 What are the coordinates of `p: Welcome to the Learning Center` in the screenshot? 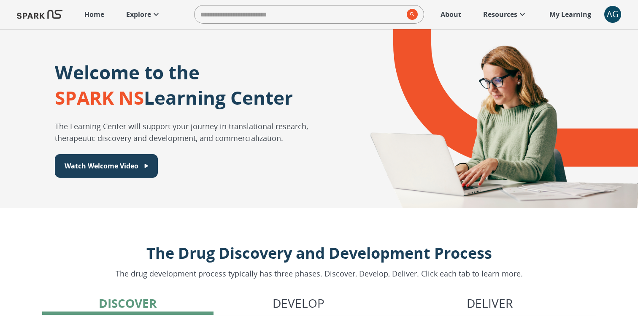 It's located at (174, 85).